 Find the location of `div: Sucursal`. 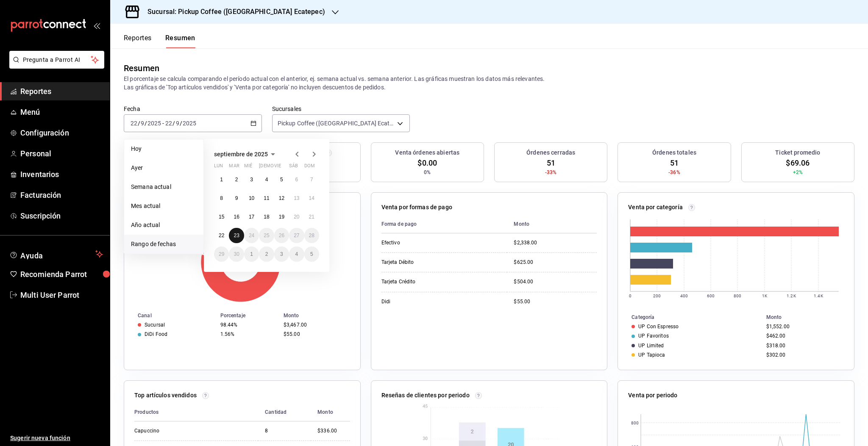

div: Sucursal is located at coordinates (154, 325).